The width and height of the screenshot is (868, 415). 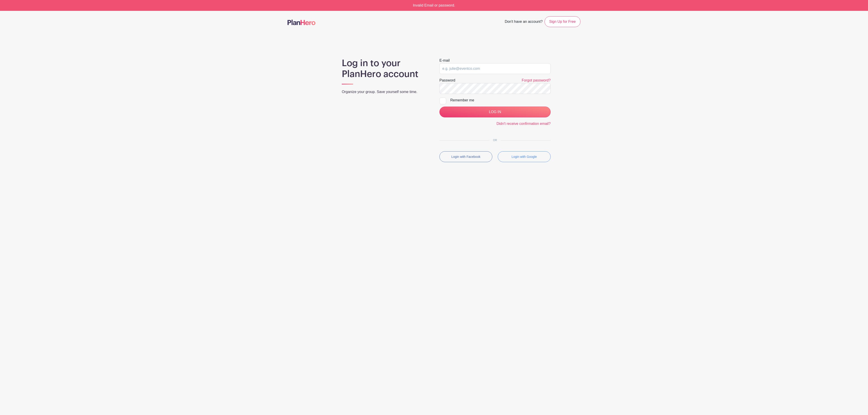 I want to click on small: Login with Facebook, so click(x=466, y=157).